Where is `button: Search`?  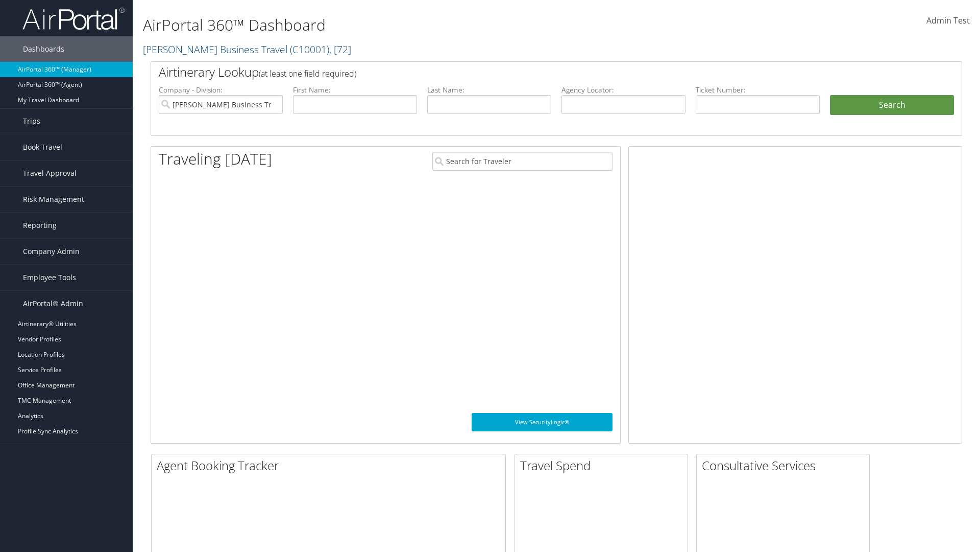
button: Search is located at coordinates (891, 106).